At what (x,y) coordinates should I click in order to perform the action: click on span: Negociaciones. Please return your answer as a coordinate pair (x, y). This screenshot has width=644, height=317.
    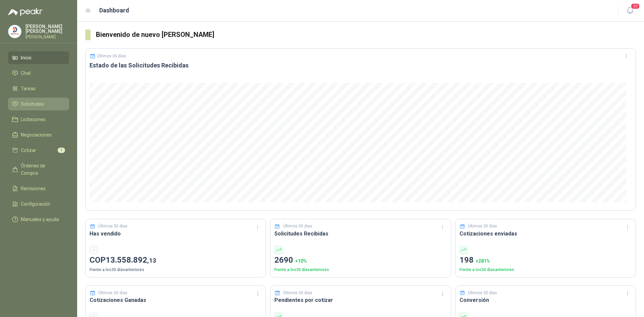
    Looking at the image, I should click on (36, 135).